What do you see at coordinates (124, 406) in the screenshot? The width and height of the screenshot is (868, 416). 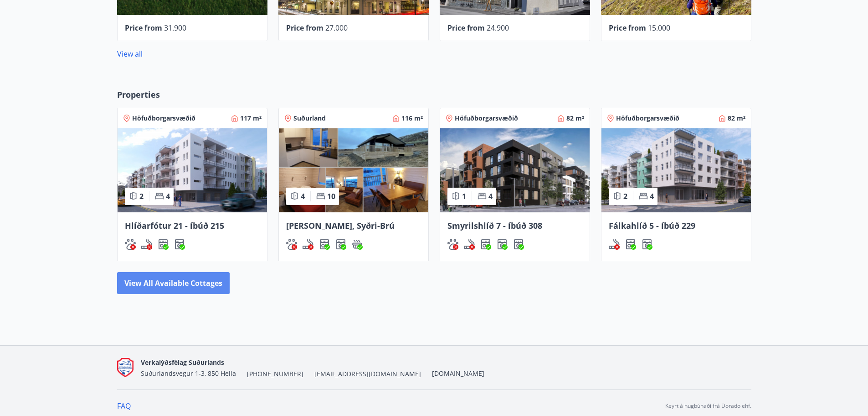 I see `a: FAQ` at bounding box center [124, 406].